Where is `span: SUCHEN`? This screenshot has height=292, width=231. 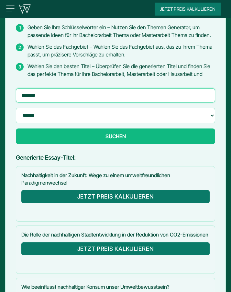 span: SUCHEN is located at coordinates (116, 136).